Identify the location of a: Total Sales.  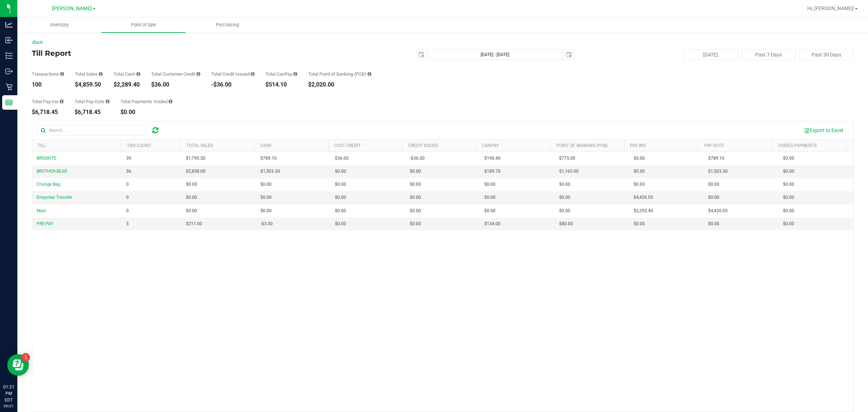
(200, 146).